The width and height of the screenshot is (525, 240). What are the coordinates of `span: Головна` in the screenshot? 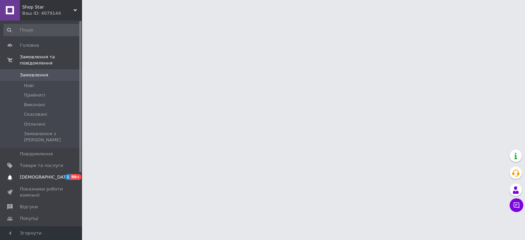 It's located at (29, 45).